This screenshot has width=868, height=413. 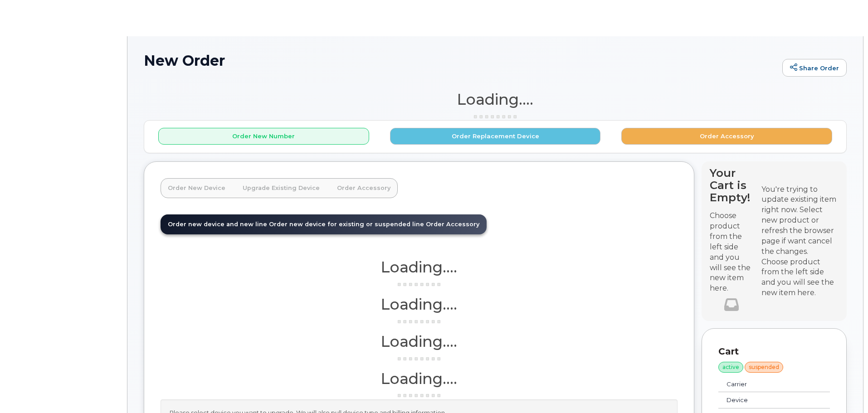 I want to click on div: You're trying to update existing item right now. Select new product or refresh the browser page i..., so click(x=800, y=220).